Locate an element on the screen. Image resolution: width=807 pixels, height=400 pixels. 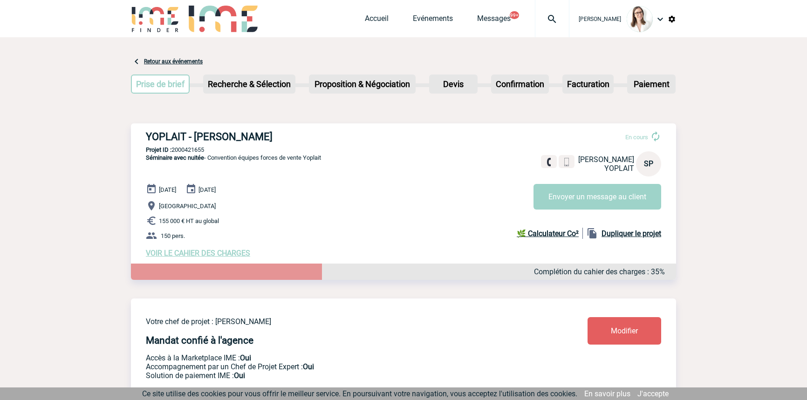
button: 99+ is located at coordinates (514, 15).